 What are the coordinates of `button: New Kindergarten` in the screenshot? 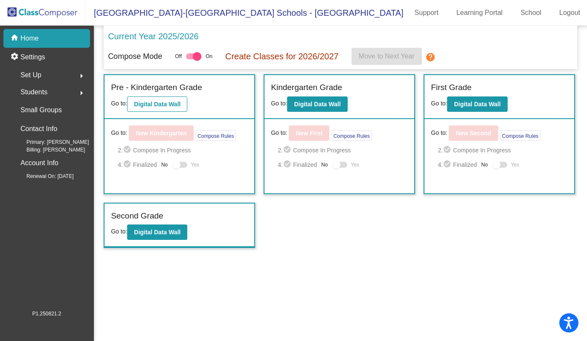 It's located at (161, 133).